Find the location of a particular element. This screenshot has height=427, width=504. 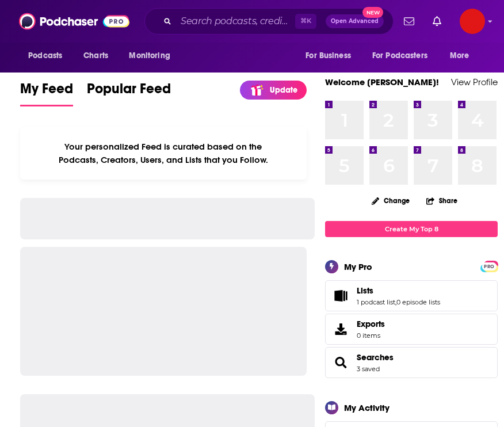

a: 0 episode lists is located at coordinates (419, 302).